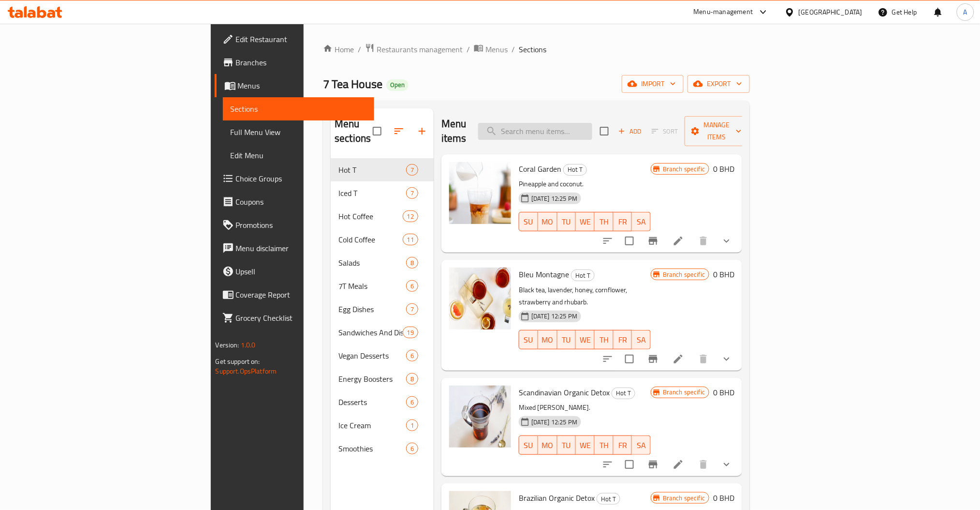 The image size is (980, 510). What do you see at coordinates (397, 85) in the screenshot?
I see `div: Open` at bounding box center [397, 85].